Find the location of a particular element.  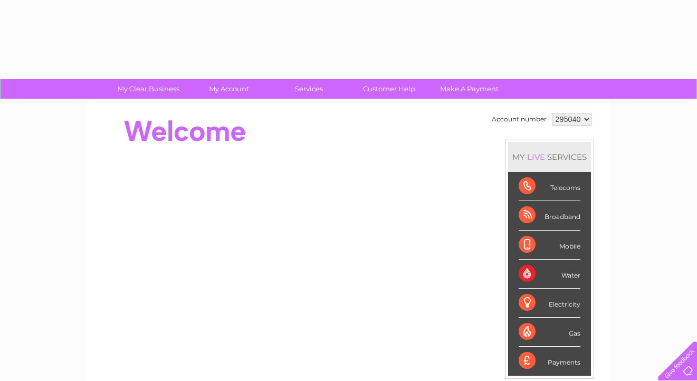

div: MY SERVICES is located at coordinates (549, 157).